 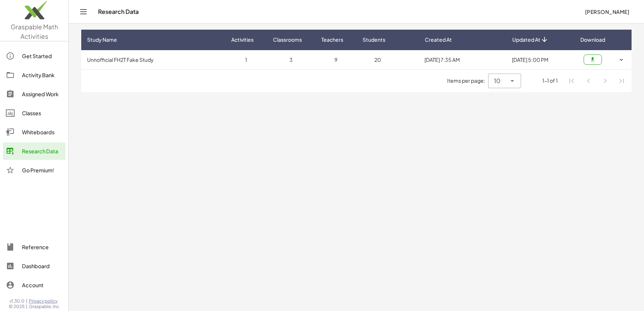 What do you see at coordinates (42, 113) in the screenshot?
I see `div: Classes` at bounding box center [42, 113].